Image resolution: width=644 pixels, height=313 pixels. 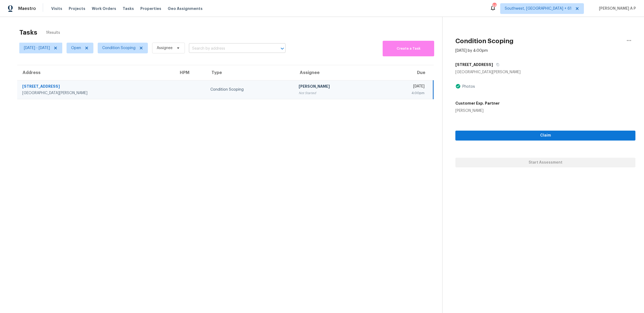 I want to click on span: Assignee, so click(x=165, y=48).